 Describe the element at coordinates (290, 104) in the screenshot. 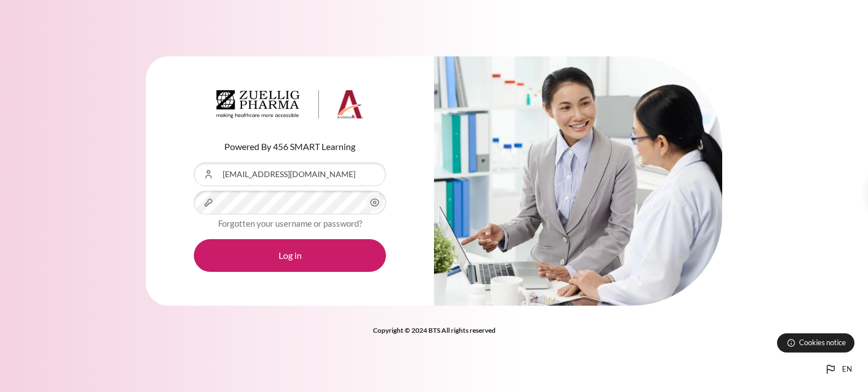

I see `img: Architeck` at that location.